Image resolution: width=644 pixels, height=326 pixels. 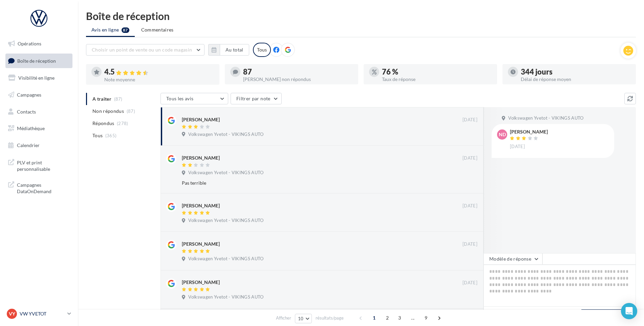 I want to click on a: Campagnes, so click(x=39, y=95).